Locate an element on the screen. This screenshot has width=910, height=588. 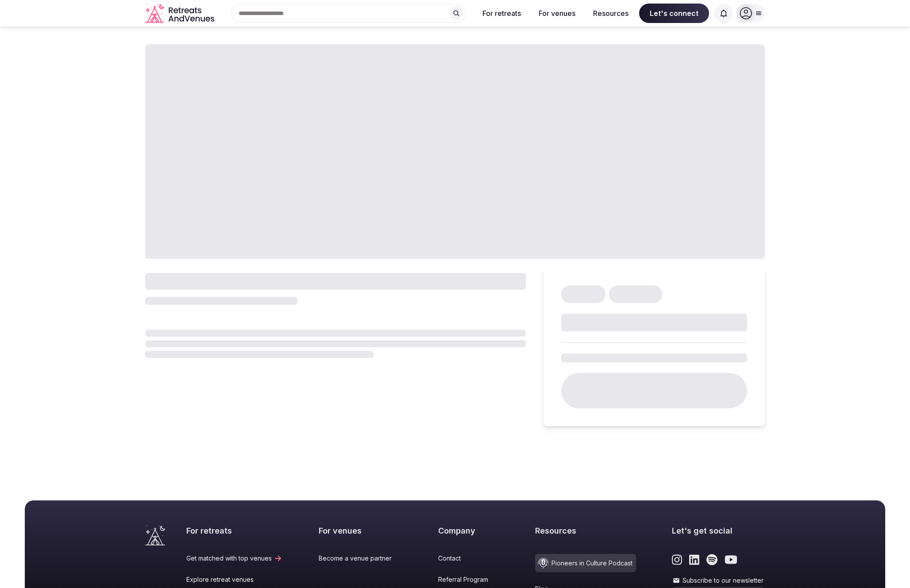
svg: Retreats and Venues company logo is located at coordinates (181, 13).